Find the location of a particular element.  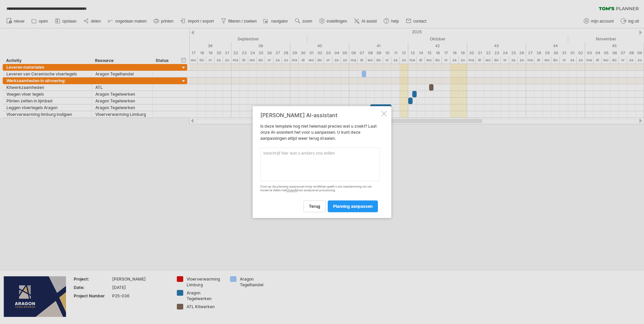

a: terug is located at coordinates (315, 206).